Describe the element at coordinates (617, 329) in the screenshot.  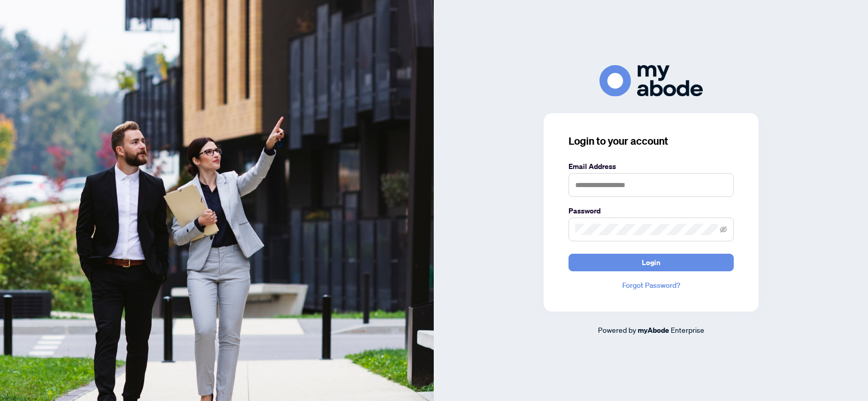
I see `span: Powered by` at that location.